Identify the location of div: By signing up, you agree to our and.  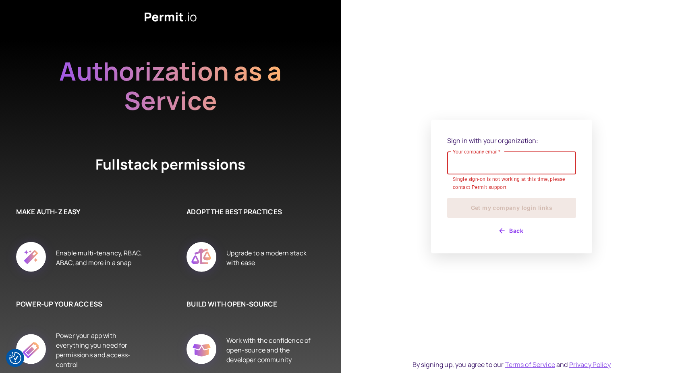
(512, 365).